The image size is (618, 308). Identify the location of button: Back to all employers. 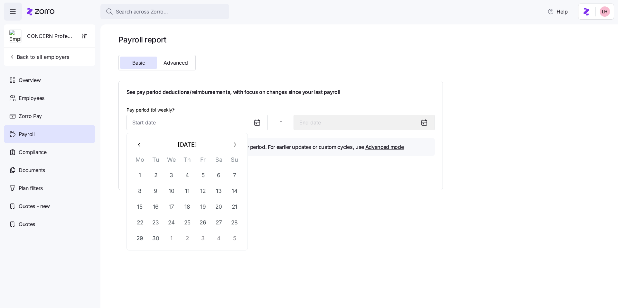
(39, 57).